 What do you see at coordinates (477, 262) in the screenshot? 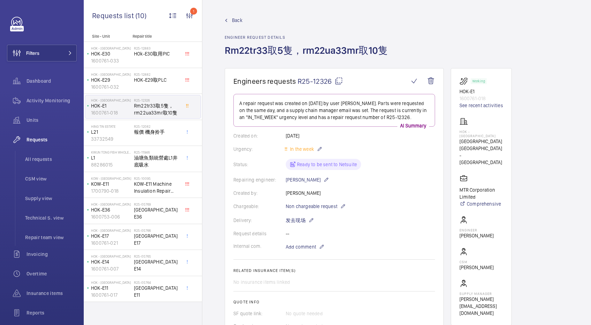
I see `p: CSM` at bounding box center [477, 262].